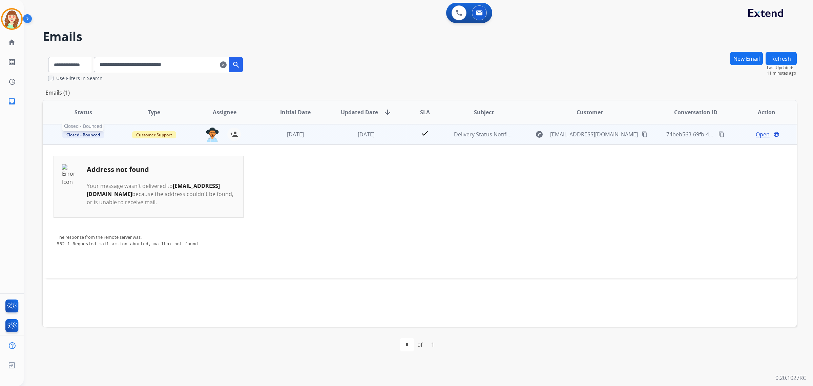 The height and width of the screenshot is (386, 813). What do you see at coordinates (161, 190) in the screenshot?
I see `td: Your message wasn't delivered to because the address couldn't be found, or is unable to receive m...` at bounding box center [161, 190].